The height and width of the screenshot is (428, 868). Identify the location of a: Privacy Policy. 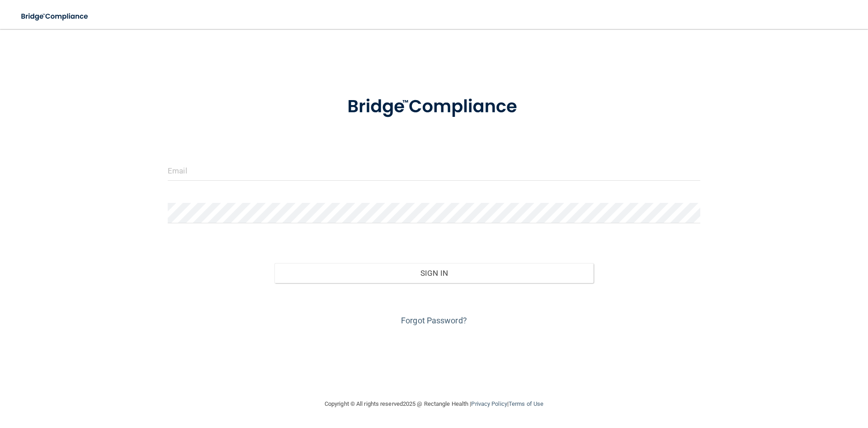
(489, 404).